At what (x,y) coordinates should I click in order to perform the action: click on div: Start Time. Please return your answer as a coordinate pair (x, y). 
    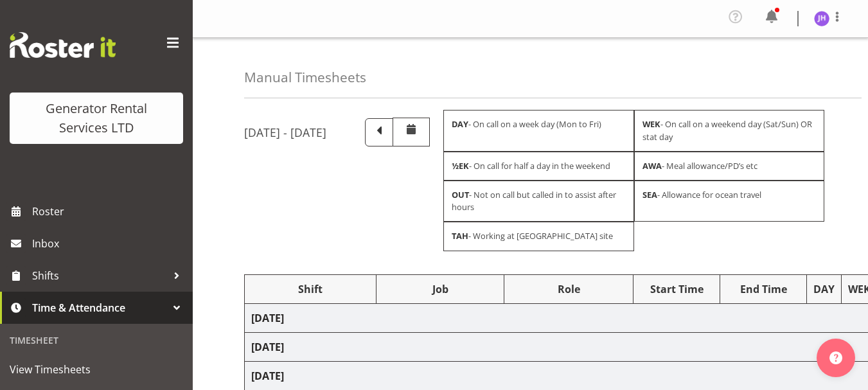
    Looking at the image, I should click on (677, 289).